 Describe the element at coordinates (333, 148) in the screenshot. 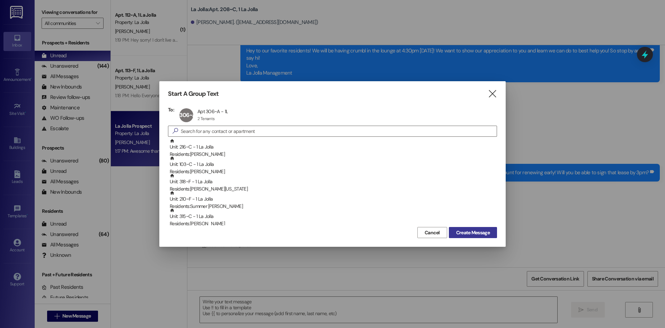

I see `div: Unit: 216~C - 1 La Jolla` at that location.